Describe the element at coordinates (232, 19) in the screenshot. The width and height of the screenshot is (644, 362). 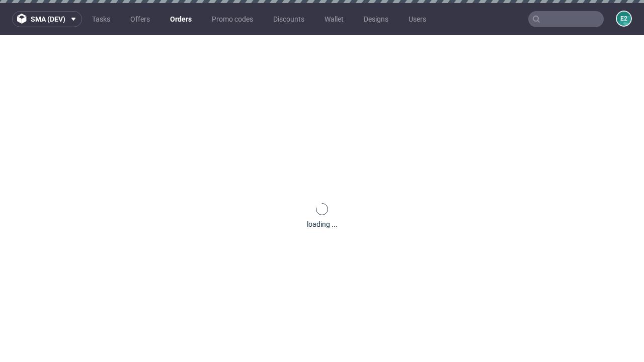
I see `a: Promo codes` at that location.